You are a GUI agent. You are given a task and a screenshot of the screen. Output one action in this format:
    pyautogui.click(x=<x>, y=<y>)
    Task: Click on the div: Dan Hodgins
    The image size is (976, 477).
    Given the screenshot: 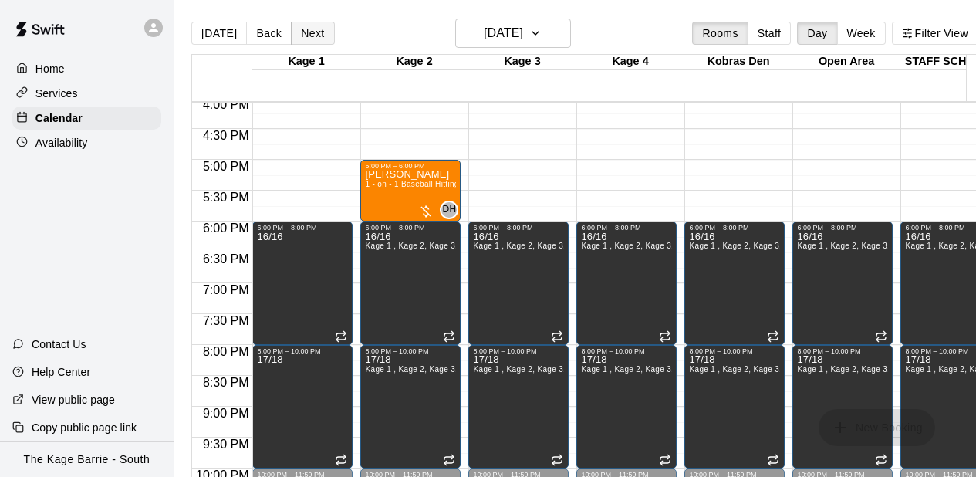 What is the action you would take?
    pyautogui.click(x=449, y=210)
    